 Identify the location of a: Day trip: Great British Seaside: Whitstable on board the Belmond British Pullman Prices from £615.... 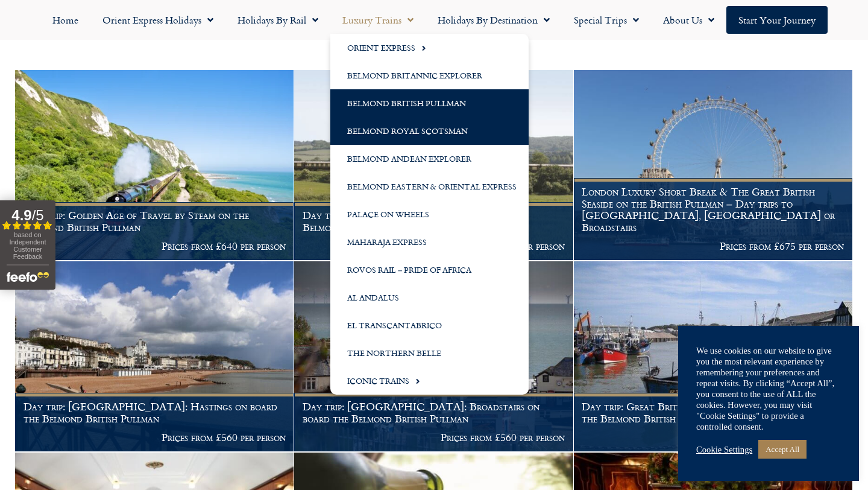
(713, 356).